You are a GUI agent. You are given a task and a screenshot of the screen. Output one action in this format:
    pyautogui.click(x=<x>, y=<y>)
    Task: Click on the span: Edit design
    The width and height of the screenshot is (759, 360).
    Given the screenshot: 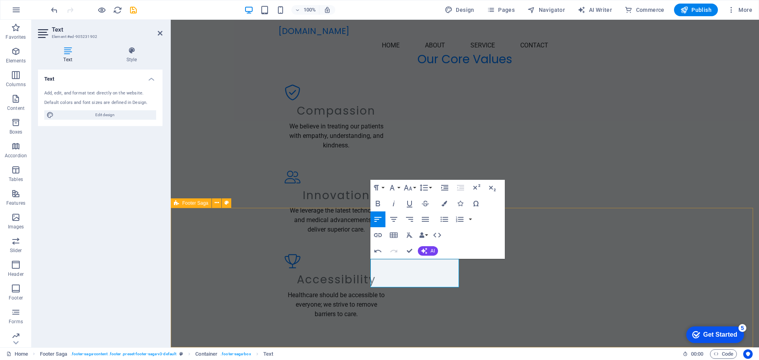 What is the action you would take?
    pyautogui.click(x=105, y=115)
    